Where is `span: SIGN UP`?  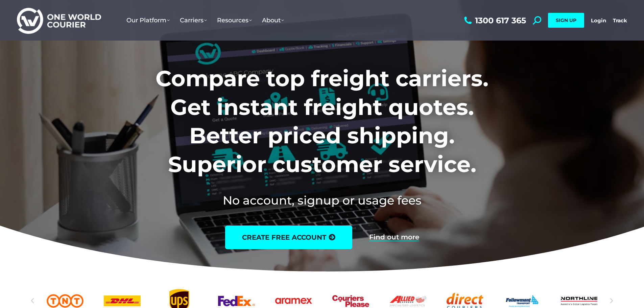 span: SIGN UP is located at coordinates (566, 20).